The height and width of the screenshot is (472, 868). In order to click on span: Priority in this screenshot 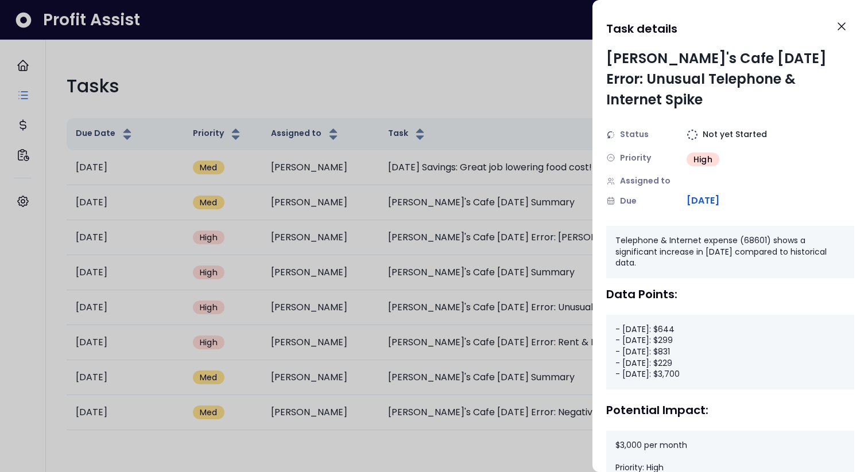, I will do `click(636, 158)`.